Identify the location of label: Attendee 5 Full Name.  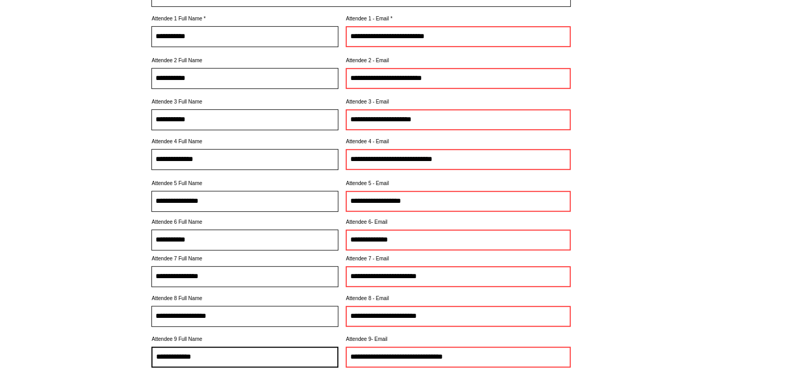
(245, 183).